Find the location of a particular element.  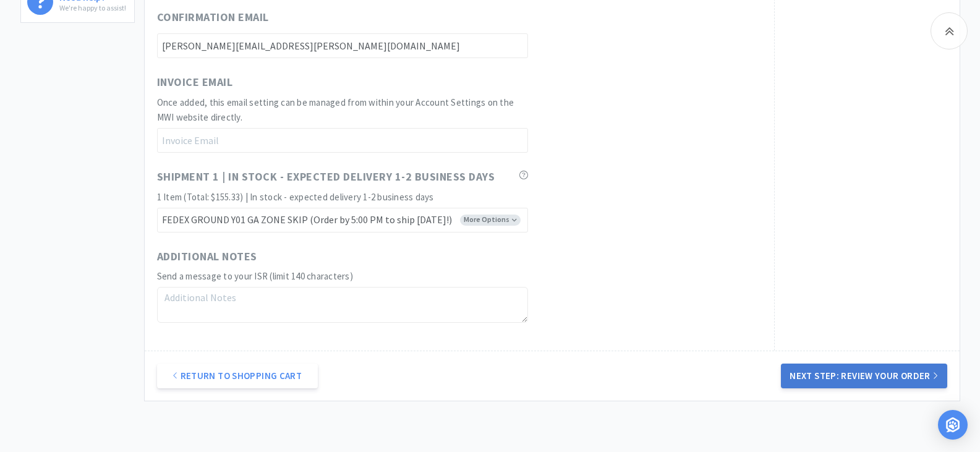

span: Shipment 1 | In stock - expected delivery 1-2 business days is located at coordinates (326, 177).